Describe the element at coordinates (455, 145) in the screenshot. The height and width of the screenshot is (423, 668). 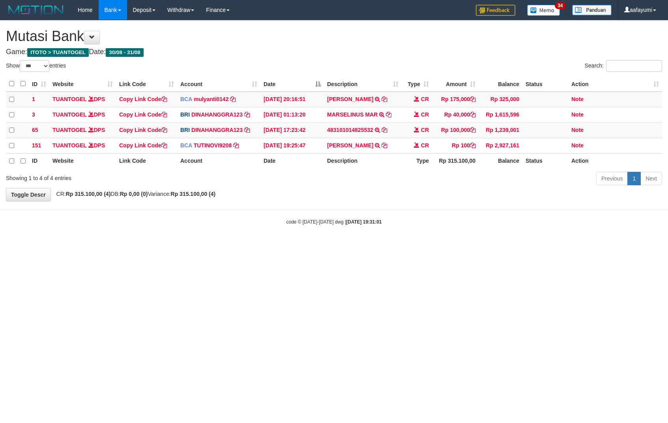
I see `td: Rp 100` at that location.